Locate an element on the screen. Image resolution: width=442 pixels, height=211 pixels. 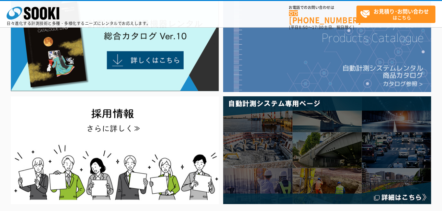
span: お電話でのお問い合わせは is located at coordinates (323, 8).